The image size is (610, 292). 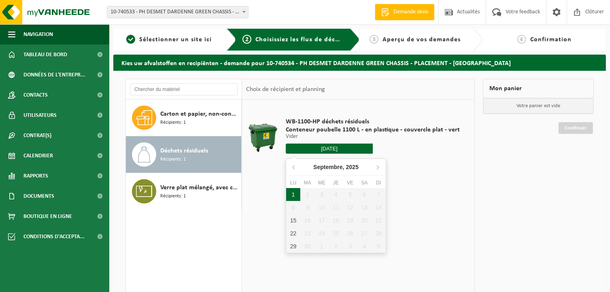 I want to click on span: Confirmation, so click(x=550, y=40).